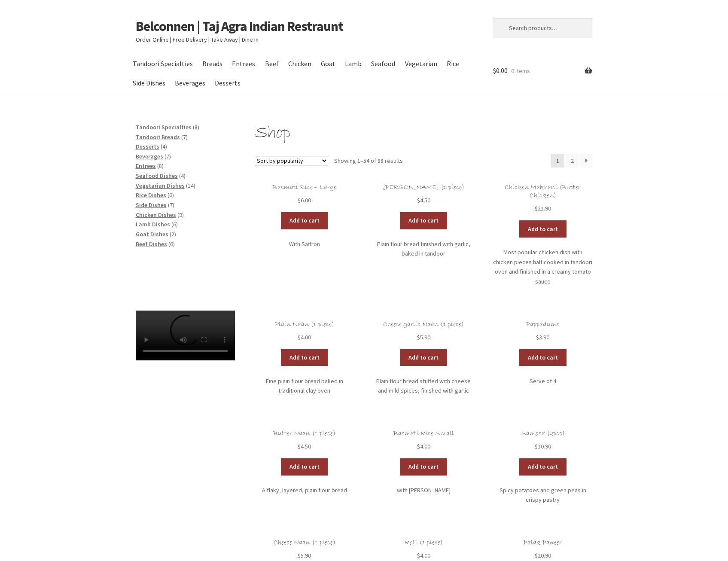 The width and height of the screenshot is (728, 561). I want to click on span: 0.00, so click(500, 71).